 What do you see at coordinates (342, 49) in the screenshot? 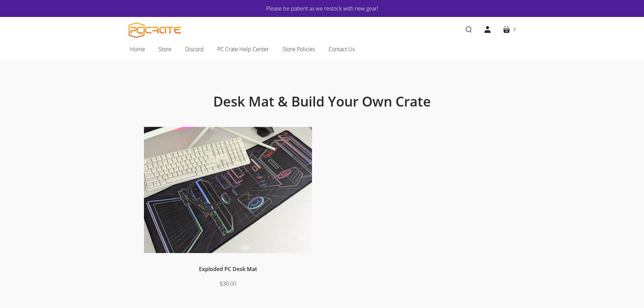
I see `span: Contact Us` at bounding box center [342, 49].